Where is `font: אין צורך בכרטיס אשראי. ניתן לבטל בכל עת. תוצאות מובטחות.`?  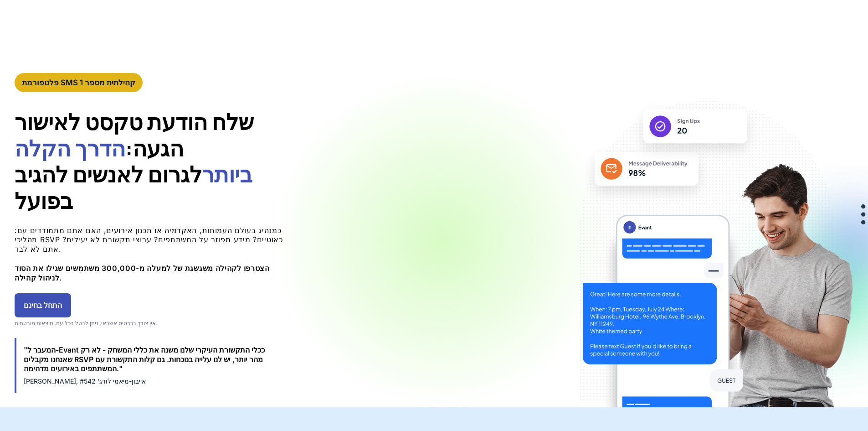
font: אין צורך בכרטיס אשראי. ניתן לבטל בכל עת. תוצאות מובטחות. is located at coordinates (85, 323).